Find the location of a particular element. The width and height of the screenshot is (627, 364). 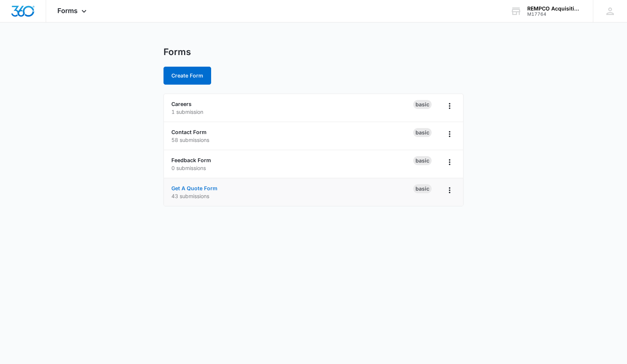

span: Forms is located at coordinates (68, 10).